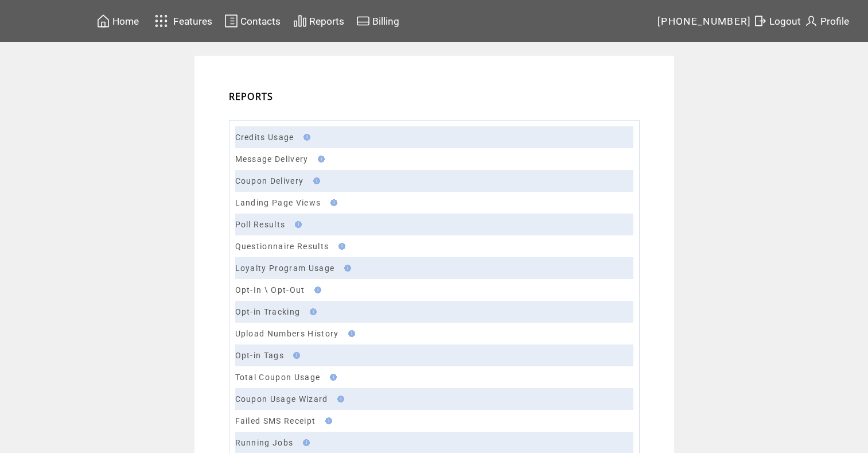  What do you see at coordinates (251, 97) in the screenshot?
I see `span: REPORTS` at bounding box center [251, 97].